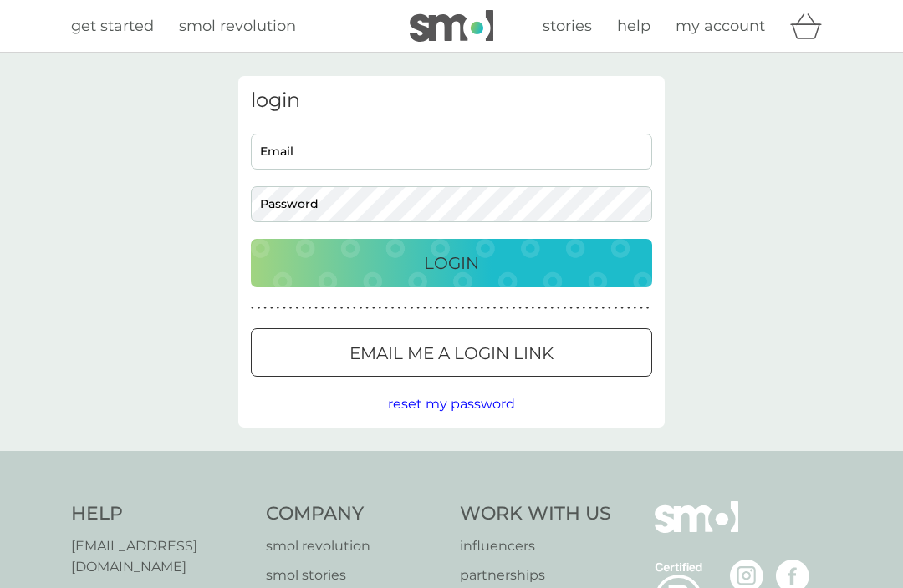 Image resolution: width=903 pixels, height=588 pixels. I want to click on p: Email me a login link, so click(451, 353).